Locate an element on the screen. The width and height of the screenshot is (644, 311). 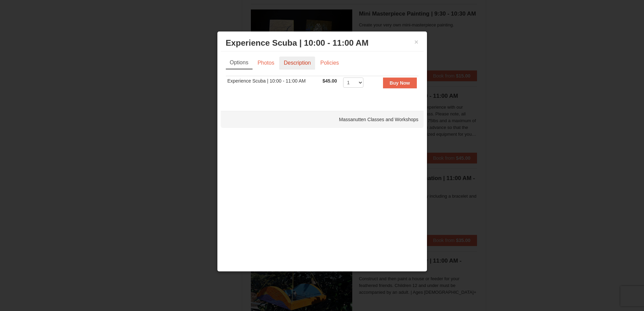
div: Massanutten Classes and Workshops is located at coordinates (322, 119).